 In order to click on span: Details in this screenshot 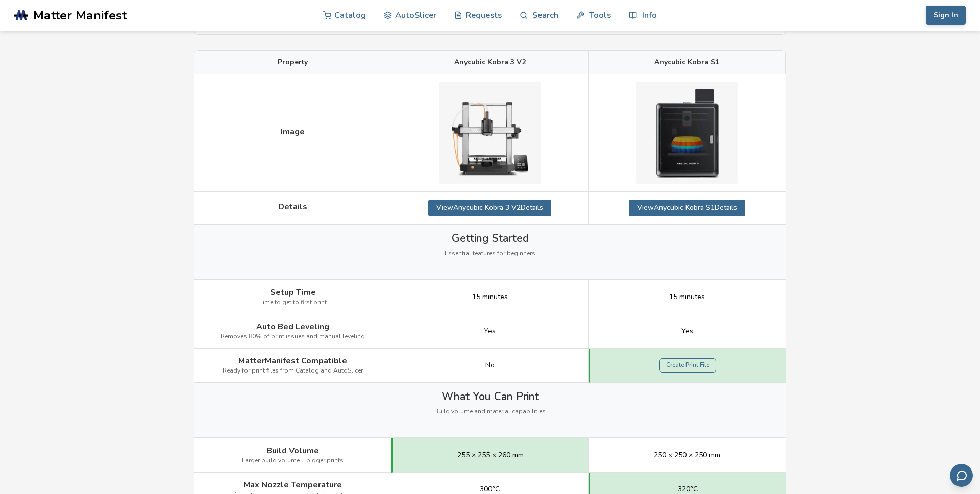, I will do `click(292, 207)`.